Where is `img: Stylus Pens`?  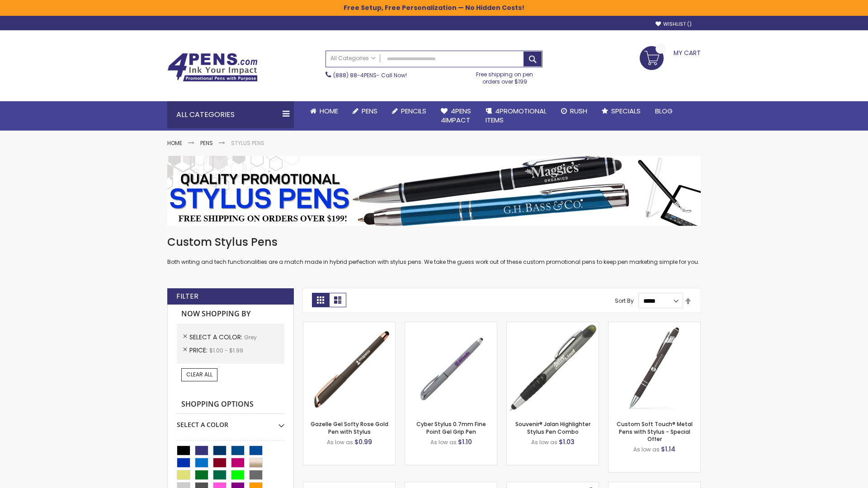 img: Stylus Pens is located at coordinates (434, 191).